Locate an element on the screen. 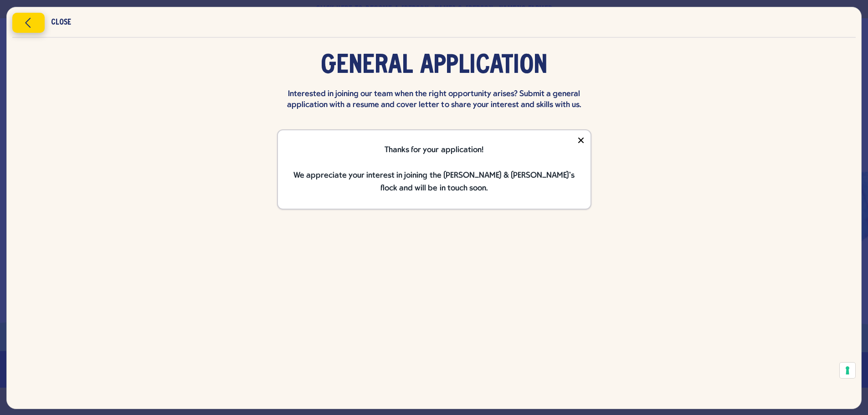  button: Close modal is located at coordinates (28, 23).